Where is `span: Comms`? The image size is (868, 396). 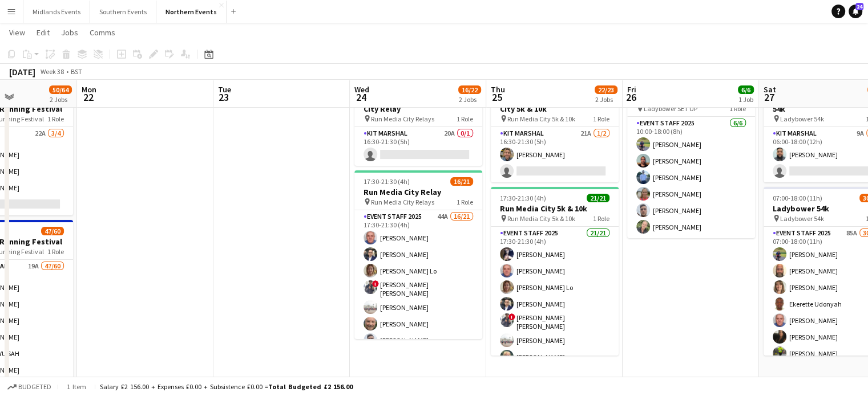 span: Comms is located at coordinates (102, 32).